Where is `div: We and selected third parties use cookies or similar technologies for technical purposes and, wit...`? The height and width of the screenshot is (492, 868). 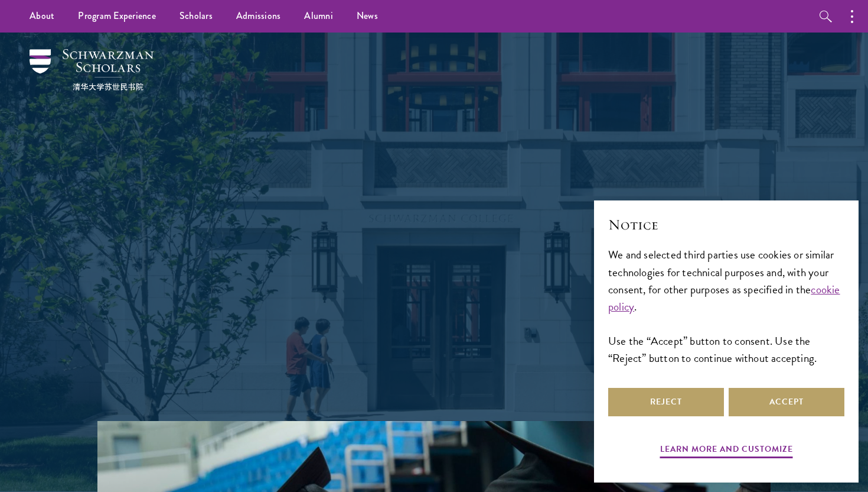
div: We and selected third parties use cookies or similar technologies for technical purposes and, wit... is located at coordinates (727, 306).